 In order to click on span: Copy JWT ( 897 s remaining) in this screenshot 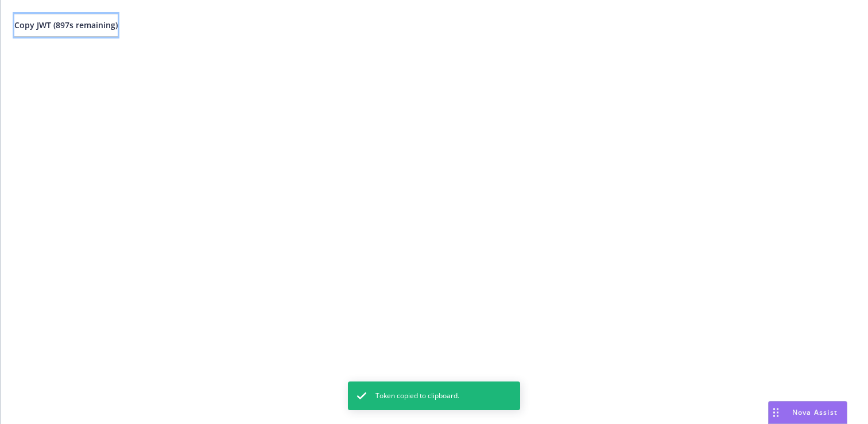, I will do `click(66, 25)`.